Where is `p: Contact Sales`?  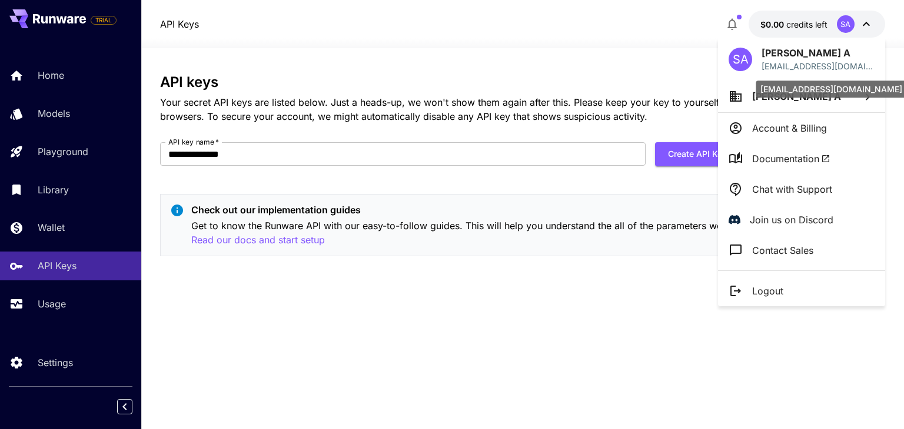
p: Contact Sales is located at coordinates (782, 251).